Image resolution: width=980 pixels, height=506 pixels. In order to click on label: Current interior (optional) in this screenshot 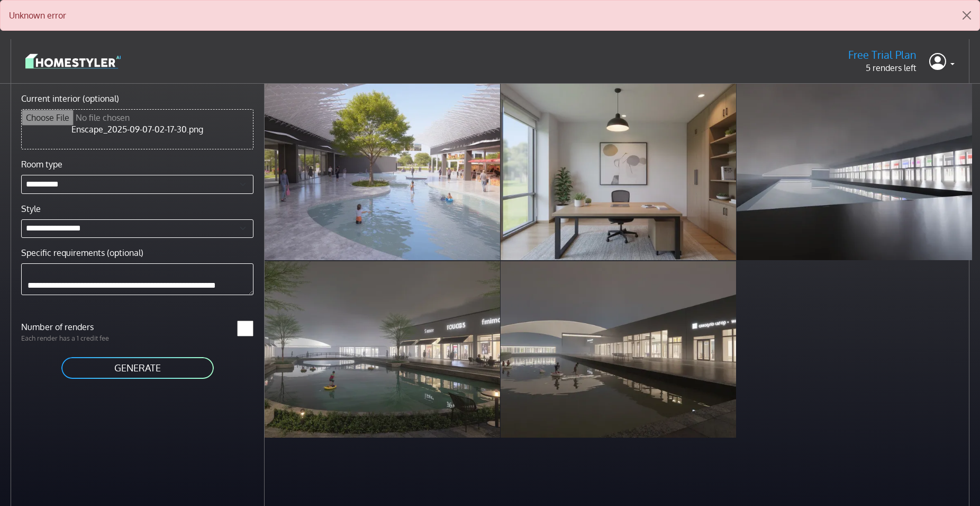, I will do `click(70, 98)`.